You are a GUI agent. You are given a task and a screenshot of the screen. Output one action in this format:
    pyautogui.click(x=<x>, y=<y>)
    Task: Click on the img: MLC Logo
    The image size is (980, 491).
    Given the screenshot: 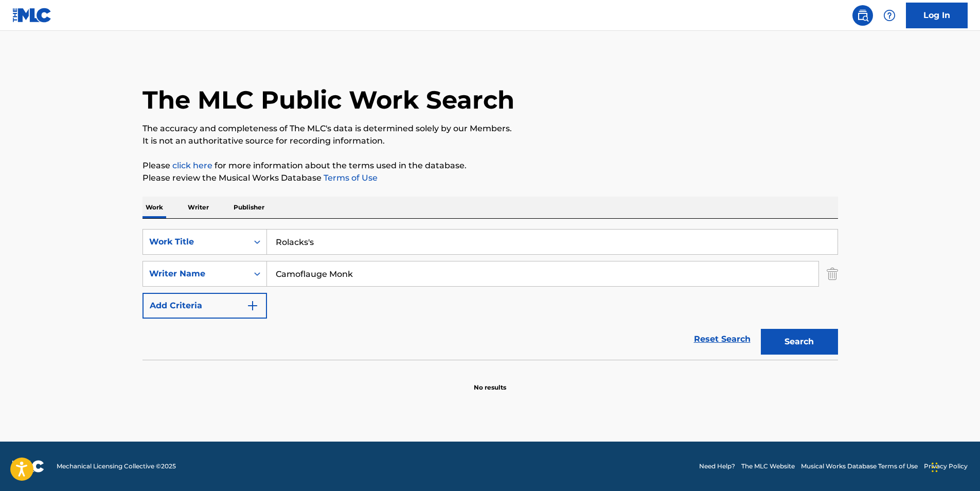 What is the action you would take?
    pyautogui.click(x=32, y=15)
    